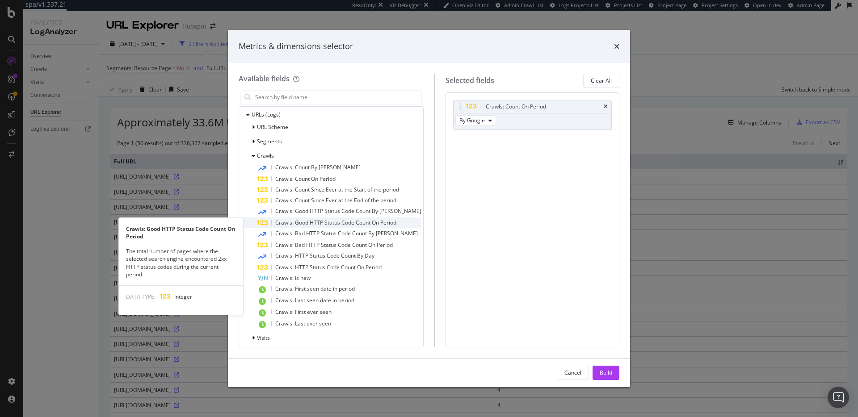 The image size is (858, 417). I want to click on div: Crawls: Good HTTP Status Code Count On Period, so click(181, 233).